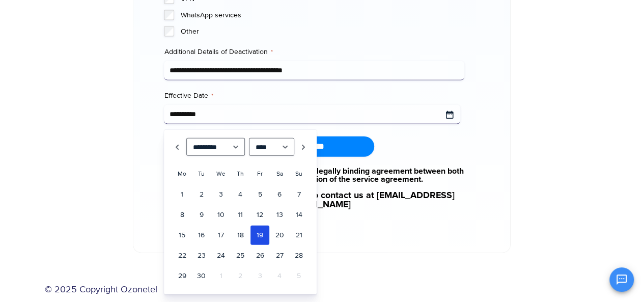  I want to click on span: 2, so click(240, 276).